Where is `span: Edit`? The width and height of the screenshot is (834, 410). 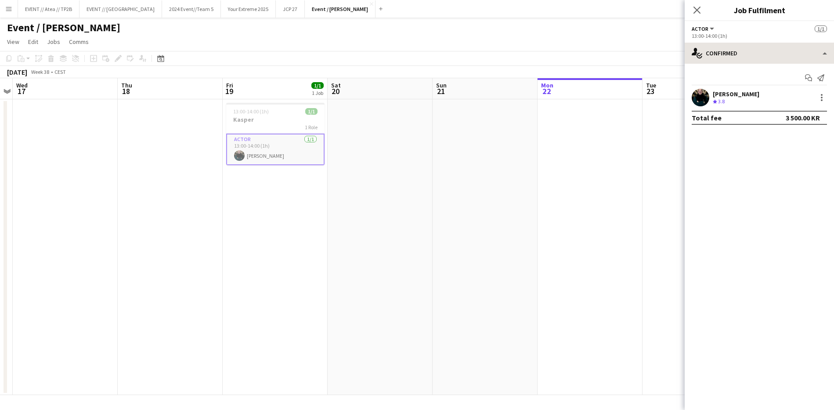
span: Edit is located at coordinates (33, 42).